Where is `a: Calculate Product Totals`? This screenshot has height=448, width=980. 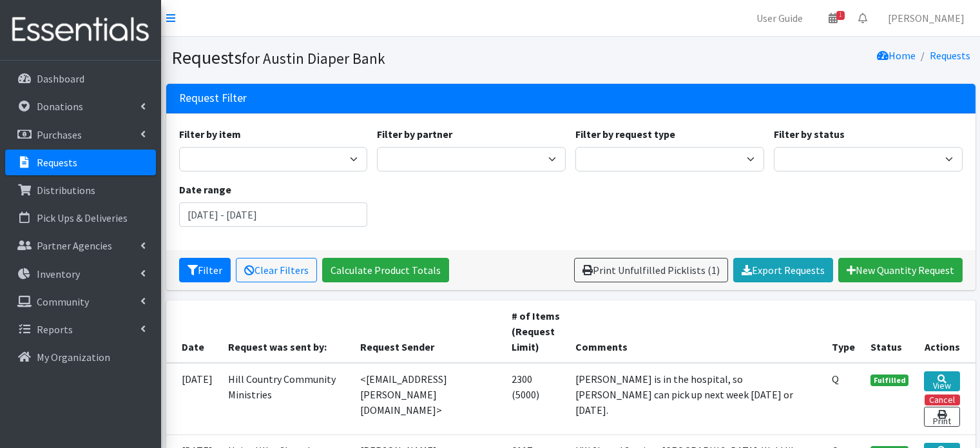 a: Calculate Product Totals is located at coordinates (385, 270).